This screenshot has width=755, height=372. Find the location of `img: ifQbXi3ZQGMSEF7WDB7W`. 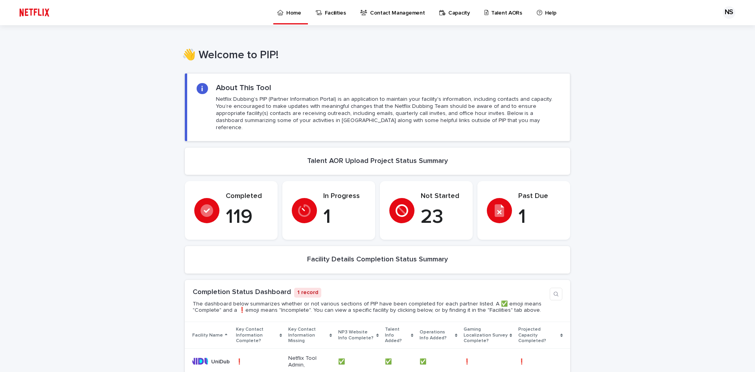

img: ifQbXi3ZQGMSEF7WDB7W is located at coordinates (34, 13).